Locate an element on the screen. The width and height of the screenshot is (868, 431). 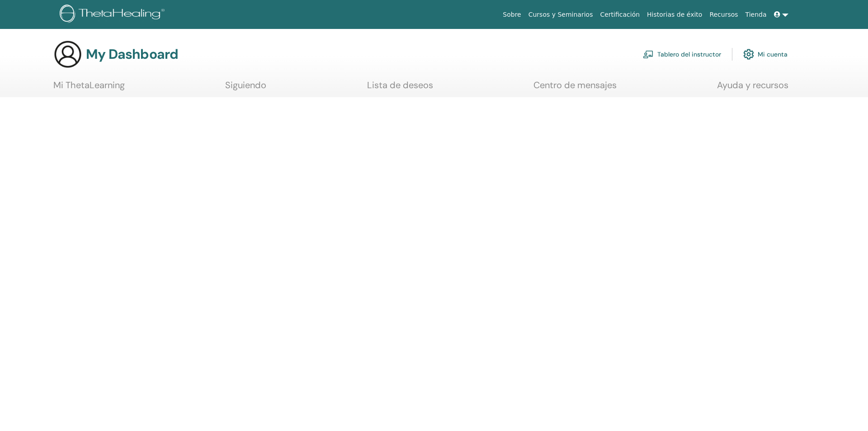
img: generic-user-icon.jpg is located at coordinates (68, 54).